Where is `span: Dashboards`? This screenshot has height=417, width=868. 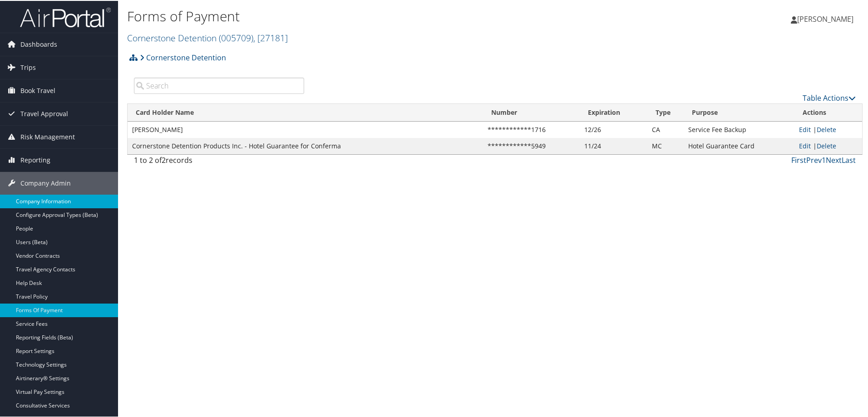 span: Dashboards is located at coordinates (38, 44).